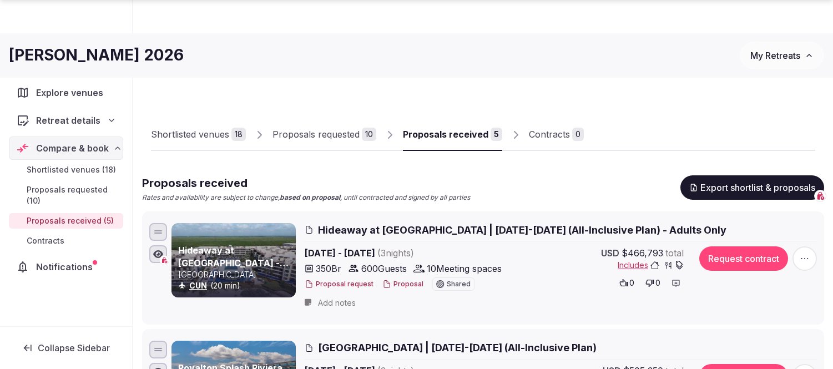 This screenshot has height=369, width=833. Describe the element at coordinates (70, 221) in the screenshot. I see `span: Proposals received (5)` at that location.